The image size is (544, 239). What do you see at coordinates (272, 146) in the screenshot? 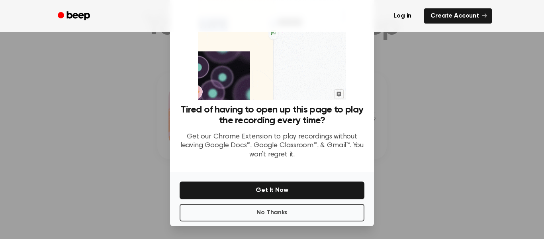
I see `p: Get our Chrome Extension to play recordings without leaving Google Docs™, Google Classroom™, & Gm...` at bounding box center [272, 146].